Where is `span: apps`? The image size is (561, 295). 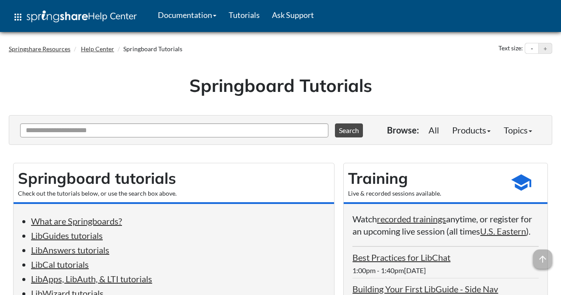
span: apps is located at coordinates (18, 17).